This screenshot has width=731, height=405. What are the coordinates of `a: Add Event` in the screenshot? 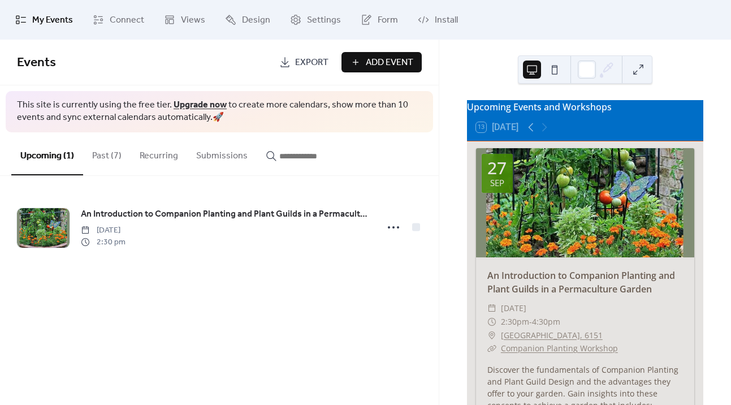 It's located at (382, 62).